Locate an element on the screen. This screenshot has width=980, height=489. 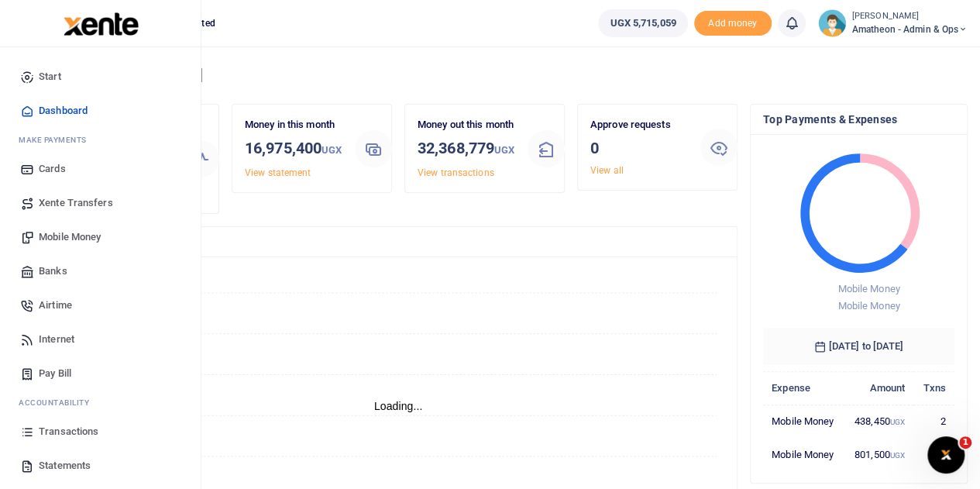
h3: 0 is located at coordinates (640, 148).